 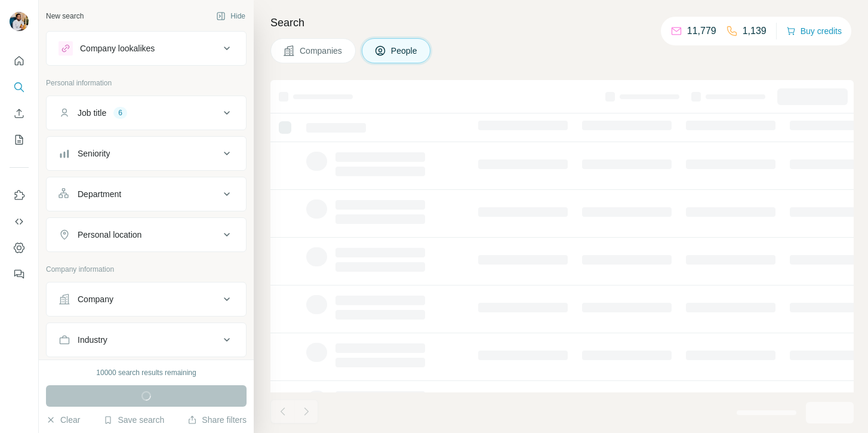 What do you see at coordinates (117, 49) in the screenshot?
I see `div: Company lookalikes` at bounding box center [117, 49].